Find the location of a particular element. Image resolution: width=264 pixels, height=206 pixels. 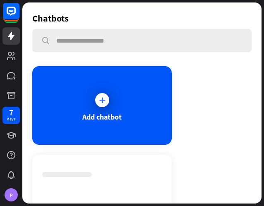

div: Add chatbot is located at coordinates (102, 117).